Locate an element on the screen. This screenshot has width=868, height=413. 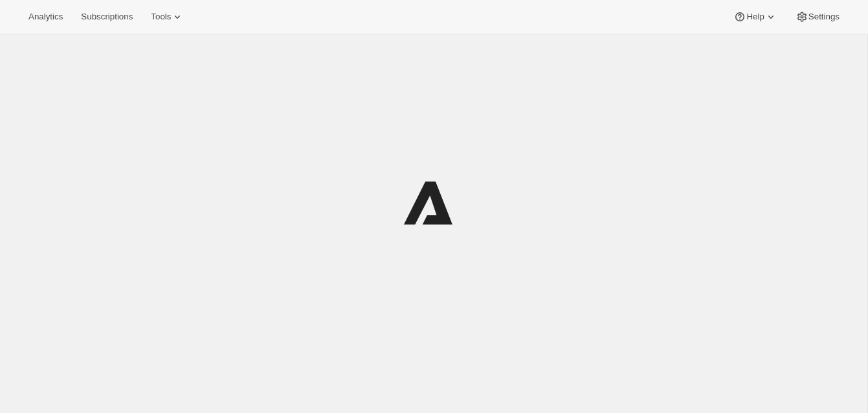
span: Settings is located at coordinates (824, 16).